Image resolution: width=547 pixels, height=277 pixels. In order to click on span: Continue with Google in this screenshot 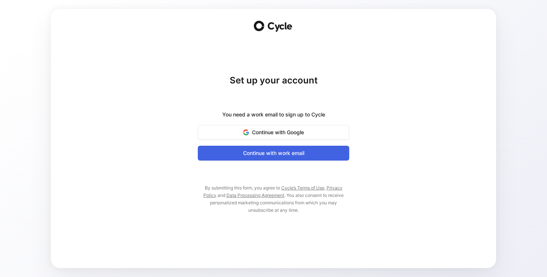, I will do `click(274, 133)`.